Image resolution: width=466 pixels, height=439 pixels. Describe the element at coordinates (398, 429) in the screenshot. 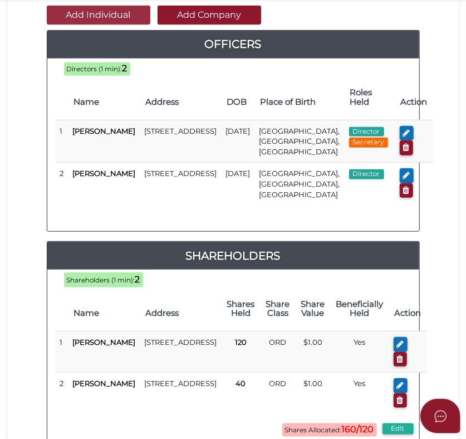

I see `button: Edit` at that location.